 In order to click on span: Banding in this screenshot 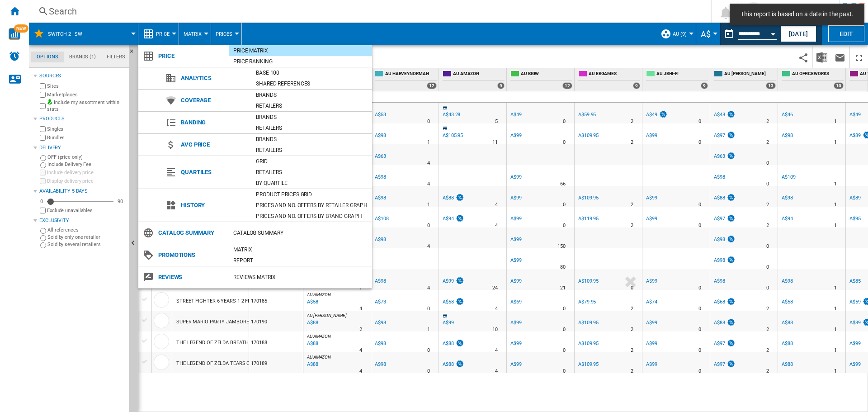, I will do `click(214, 122)`.